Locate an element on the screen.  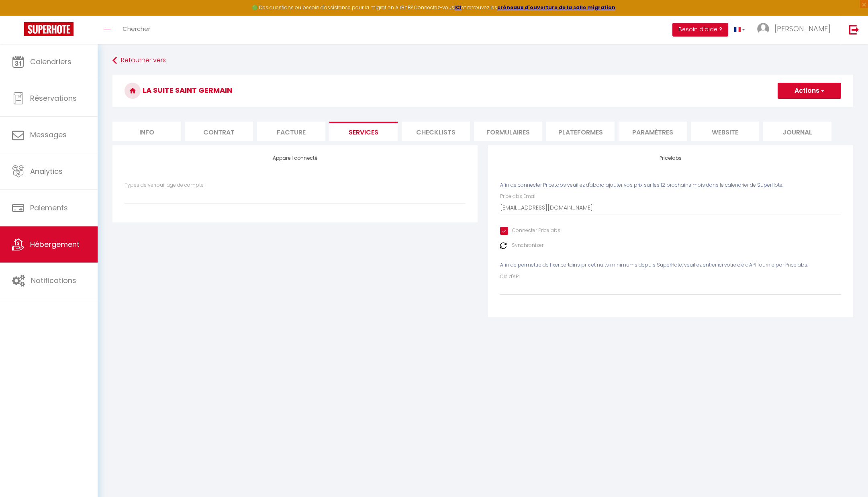
li: Paramètres is located at coordinates (653, 131).